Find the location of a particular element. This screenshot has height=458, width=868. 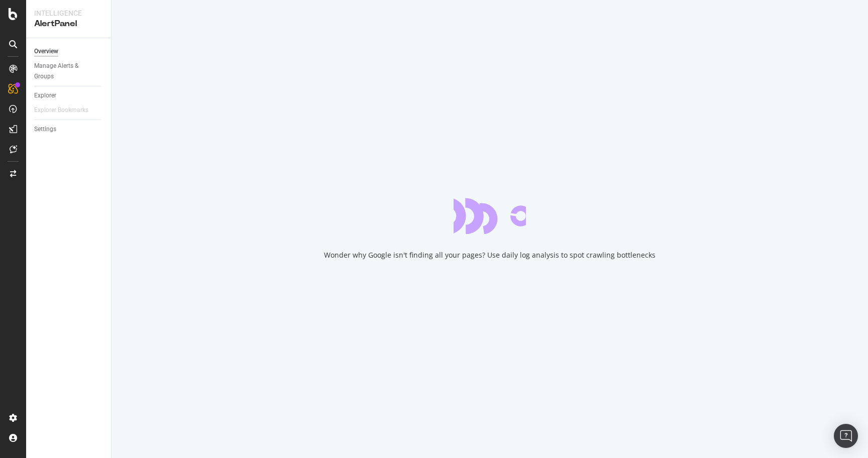

div: Manage Alerts & Groups is located at coordinates (65, 71).